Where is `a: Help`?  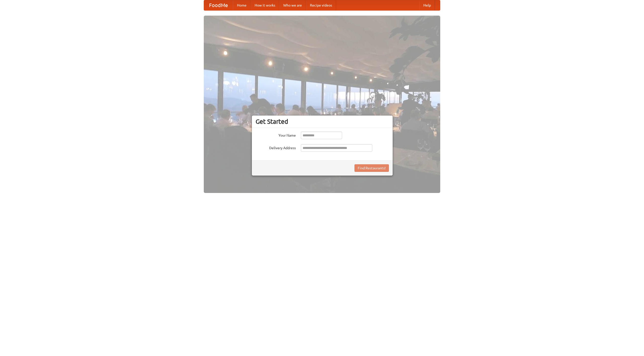
a: Help is located at coordinates (427, 5).